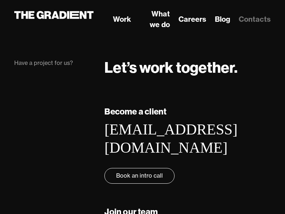 The image size is (285, 214). I want to click on a: What we do, so click(155, 19).